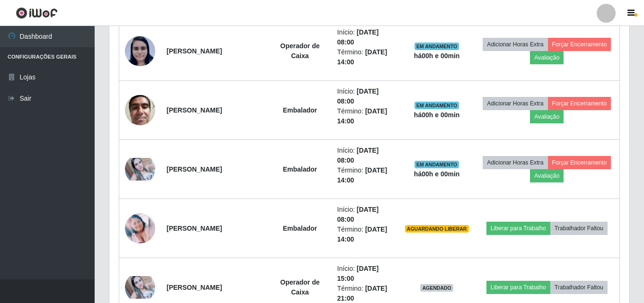 The image size is (644, 303). Describe the element at coordinates (140, 228) in the screenshot. I see `img: 1693706792822.jpeg` at that location.